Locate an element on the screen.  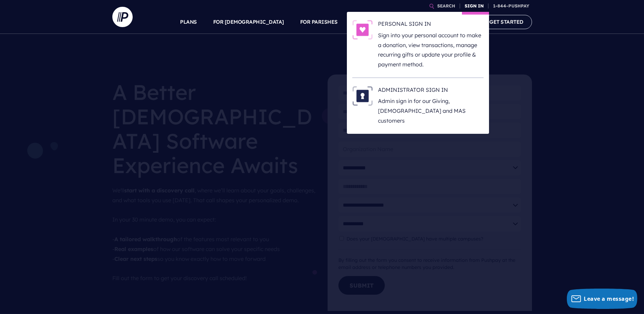
p: Sign into your personal account to make a donation, view transactions, manage recurring gifts or ... is located at coordinates (431, 50).